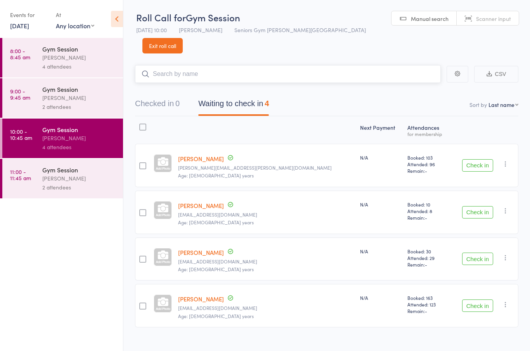  What do you see at coordinates (288, 74) in the screenshot?
I see `input: Search by name` at bounding box center [288, 74].